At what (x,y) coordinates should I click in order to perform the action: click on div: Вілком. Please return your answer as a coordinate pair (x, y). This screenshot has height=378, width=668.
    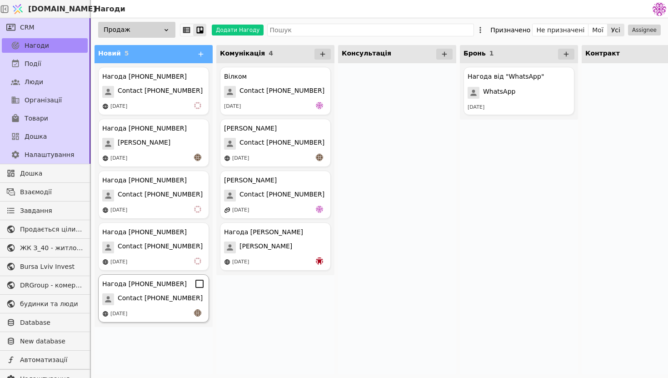
    Looking at the image, I should click on (236, 76).